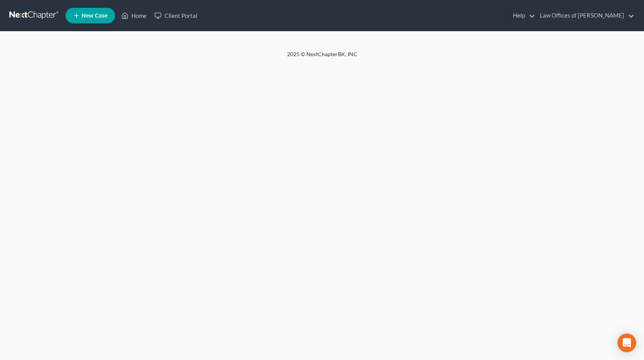 Image resolution: width=644 pixels, height=360 pixels. What do you see at coordinates (522, 16) in the screenshot?
I see `a: Help` at bounding box center [522, 16].